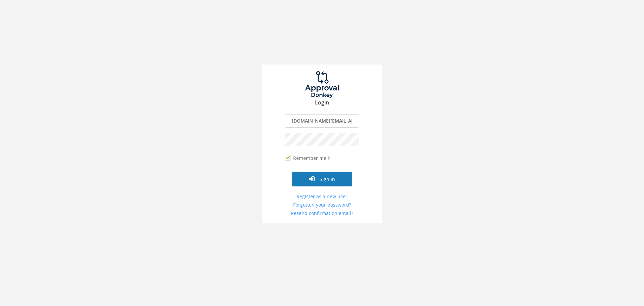  Describe the element at coordinates (322, 103) in the screenshot. I see `h3: Login` at that location.